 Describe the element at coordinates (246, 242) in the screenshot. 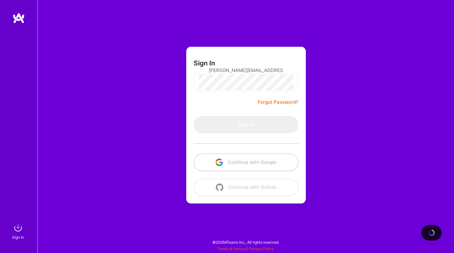

I see `div: © 2025 ATeams Inc., All rights reserved.` at that location.